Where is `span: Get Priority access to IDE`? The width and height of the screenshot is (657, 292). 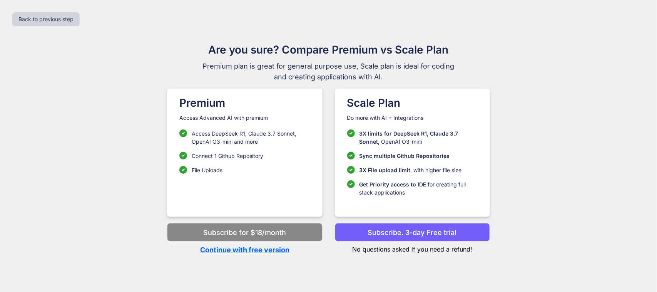
span: Get Priority access to IDE is located at coordinates (393, 184).